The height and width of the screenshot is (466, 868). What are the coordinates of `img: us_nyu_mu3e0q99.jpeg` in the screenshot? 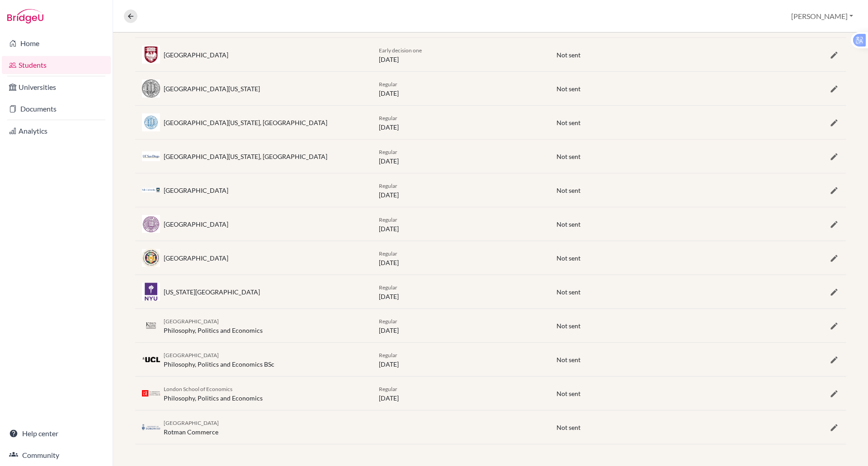 It's located at (151, 292).